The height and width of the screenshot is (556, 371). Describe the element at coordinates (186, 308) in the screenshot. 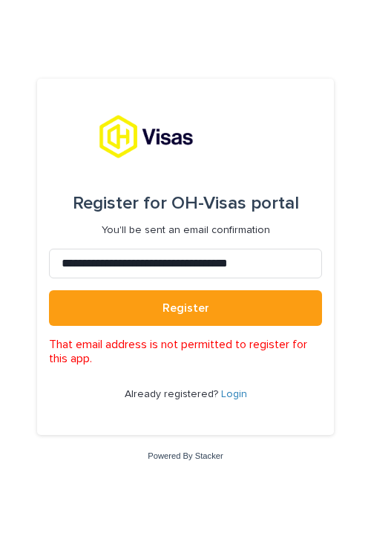

I see `button: Register` at that location.